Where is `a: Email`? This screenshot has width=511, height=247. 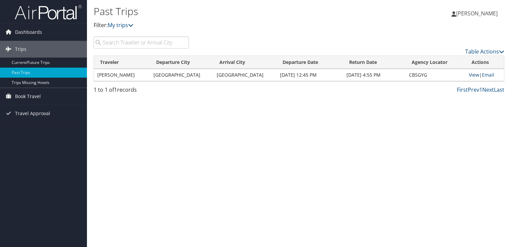 a: Email is located at coordinates (488, 75).